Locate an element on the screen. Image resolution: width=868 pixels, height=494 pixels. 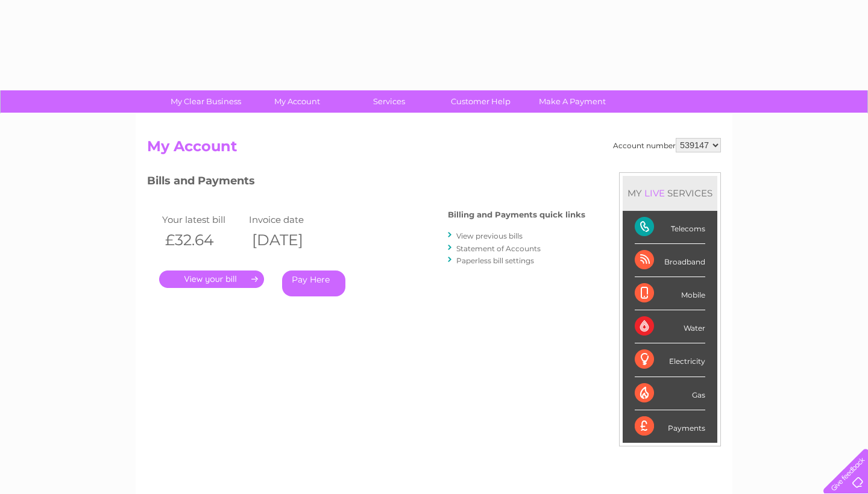
div: Water is located at coordinates (669, 326).